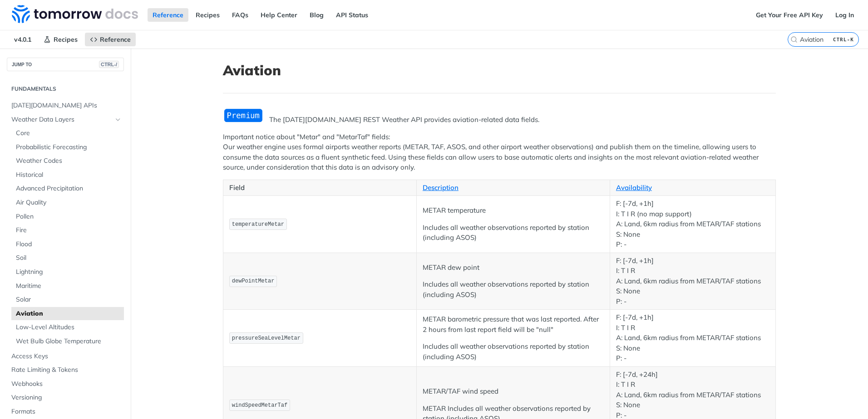 The width and height of the screenshot is (868, 419). What do you see at coordinates (115, 40) in the screenshot?
I see `span: Reference` at bounding box center [115, 40].